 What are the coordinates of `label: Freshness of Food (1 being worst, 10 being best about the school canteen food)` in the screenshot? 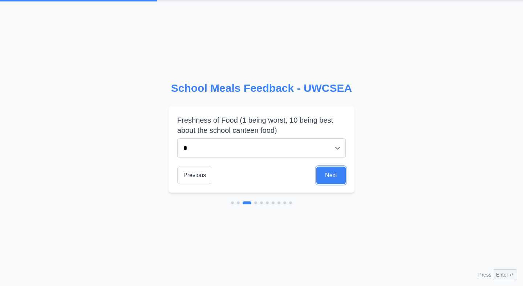 It's located at (261, 125).